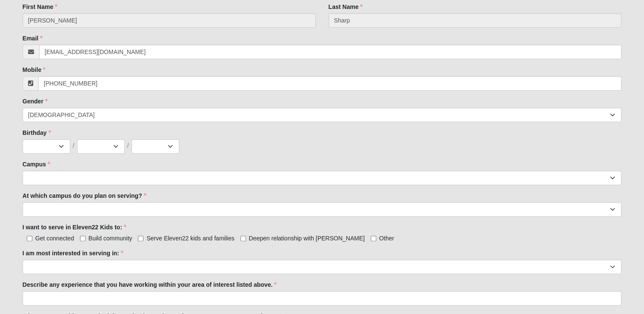 The image size is (644, 314). What do you see at coordinates (34, 70) in the screenshot?
I see `label: Mobile` at bounding box center [34, 70].